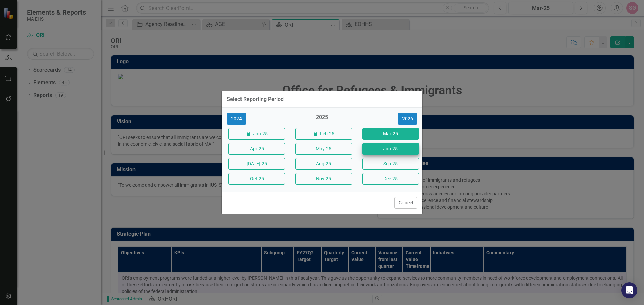 This screenshot has height=305, width=644. I want to click on button: Dec-25, so click(391, 179).